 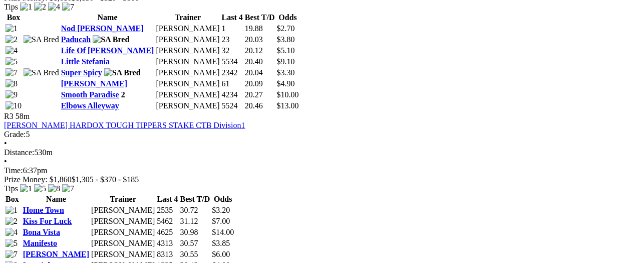 What do you see at coordinates (286, 39) in the screenshot?
I see `span: $3.80` at bounding box center [286, 39].